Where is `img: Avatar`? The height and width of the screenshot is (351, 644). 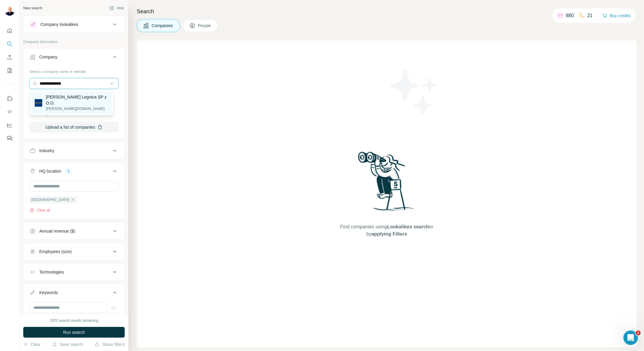
img: Avatar is located at coordinates (10, 11).